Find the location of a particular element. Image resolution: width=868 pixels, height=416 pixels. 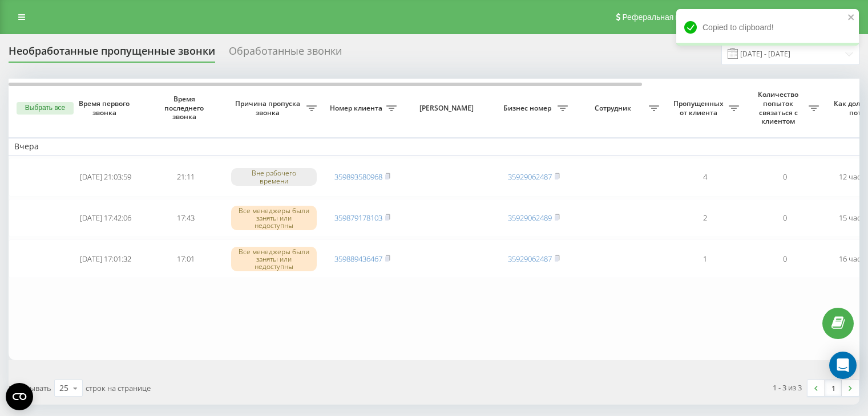

span: Пропущенных от клиента is located at coordinates (700, 108).